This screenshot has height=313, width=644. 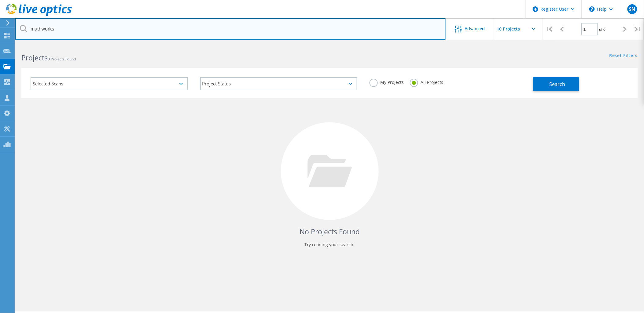 What do you see at coordinates (279, 84) in the screenshot?
I see `div: Project Status` at bounding box center [279, 84].